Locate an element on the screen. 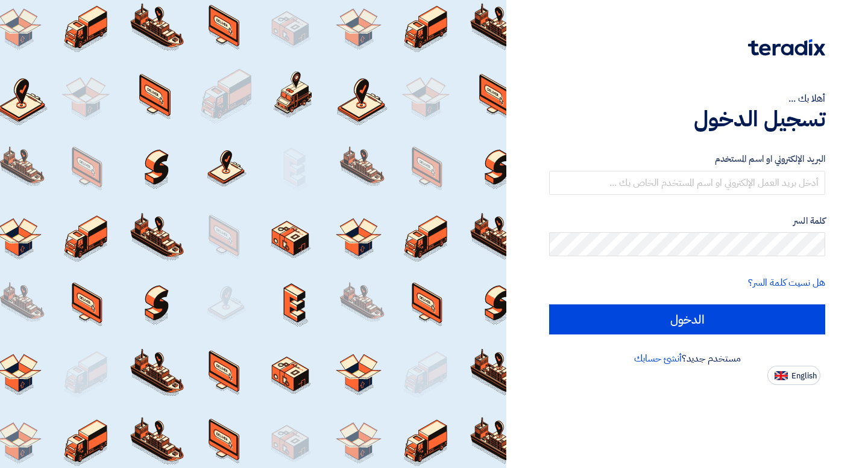 Image resolution: width=868 pixels, height=468 pixels. label: كلمة السر is located at coordinates (687, 221).